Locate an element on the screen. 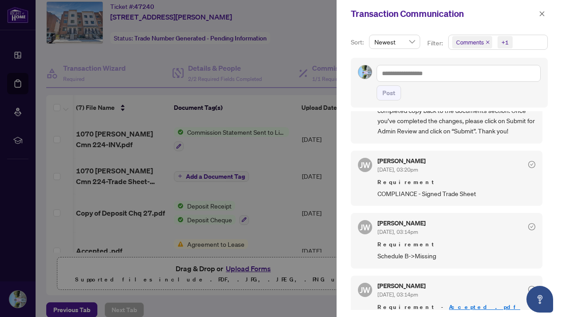 The image size is (562, 317). p: Sort: is located at coordinates (358, 42).